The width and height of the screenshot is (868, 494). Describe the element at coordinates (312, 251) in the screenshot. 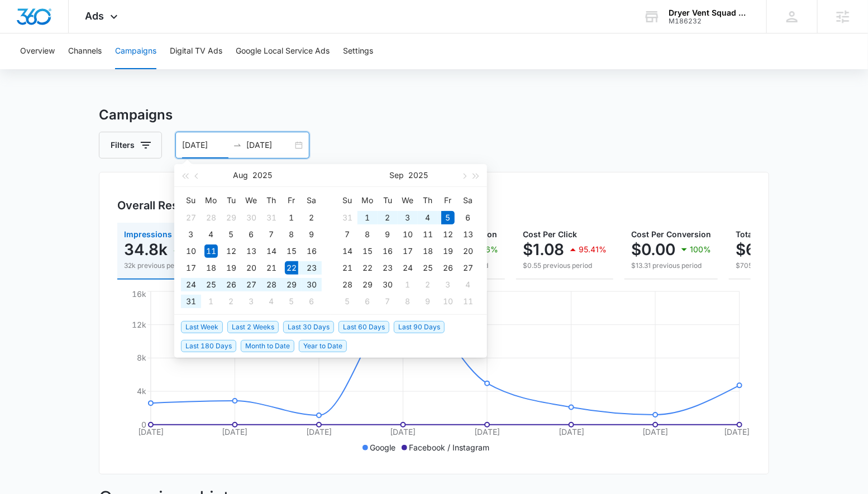

I see `td: 2025-08-16` at that location.